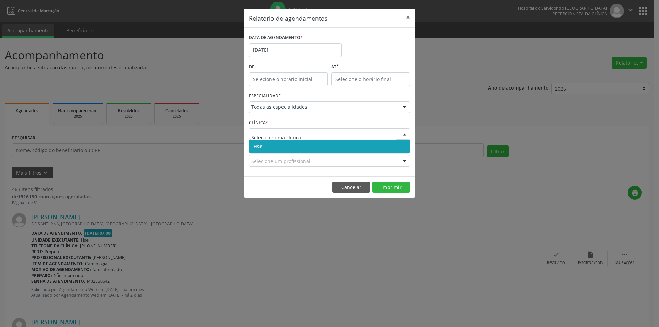 Image resolution: width=659 pixels, height=327 pixels. I want to click on span: Todas as especialidades, so click(324, 107).